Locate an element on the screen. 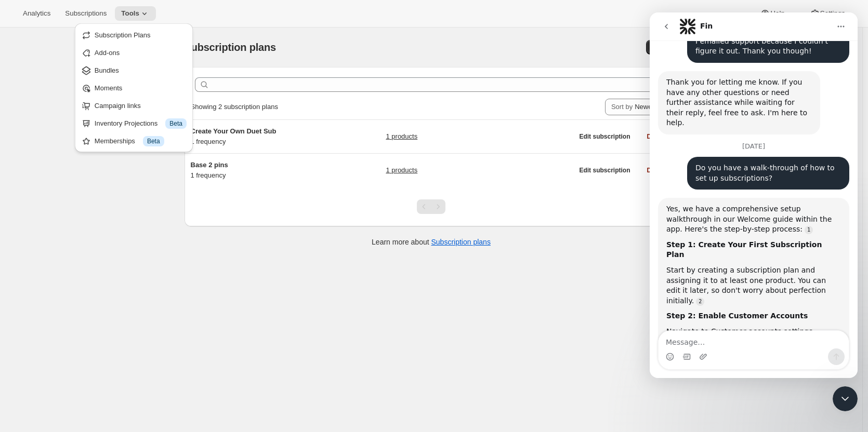  button: Moments is located at coordinates (133, 88).